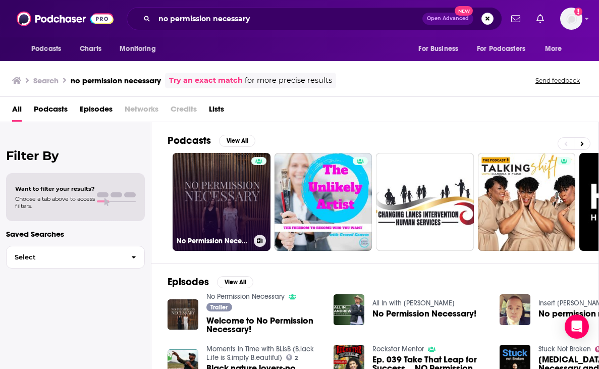 Image resolution: width=599 pixels, height=369 pixels. Describe the element at coordinates (571, 19) in the screenshot. I see `img: User Profile` at that location.